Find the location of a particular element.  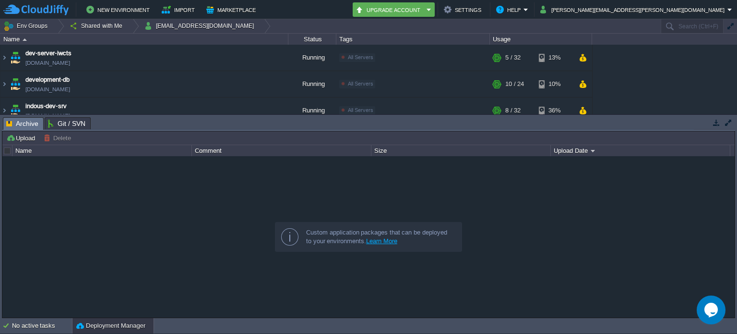

span: Git / SVN is located at coordinates (67, 123).